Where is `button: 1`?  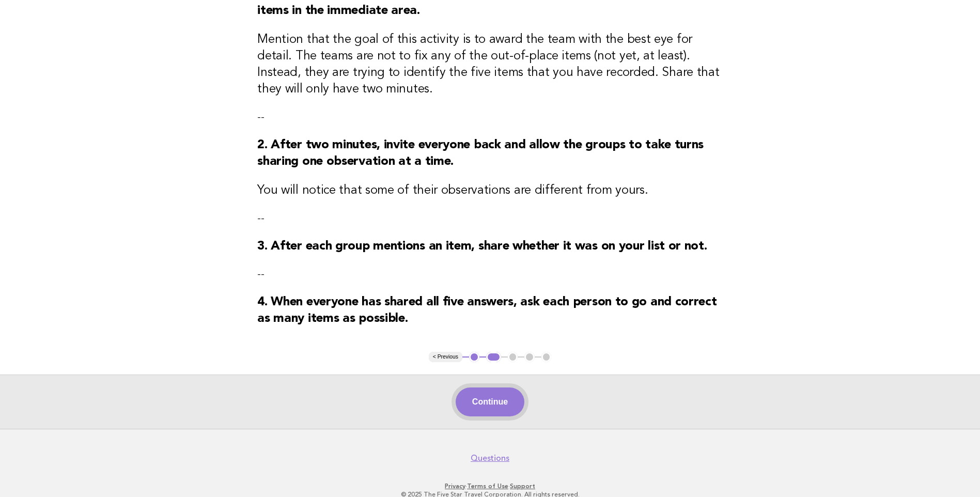 button: 1 is located at coordinates (474, 357).